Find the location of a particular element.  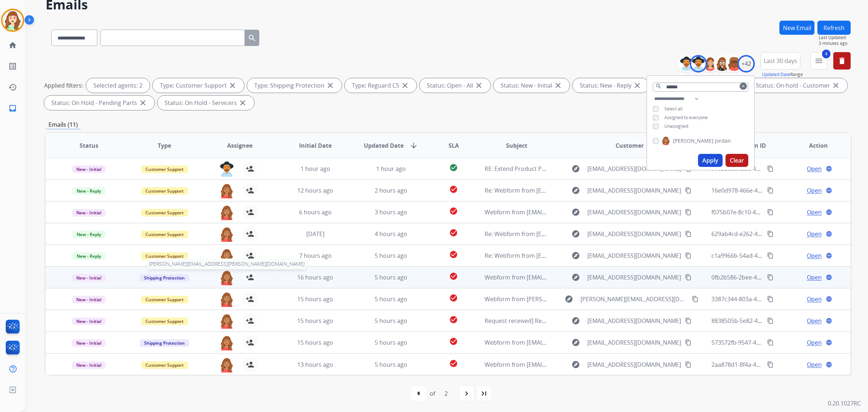

span: SLA is located at coordinates (454, 146).